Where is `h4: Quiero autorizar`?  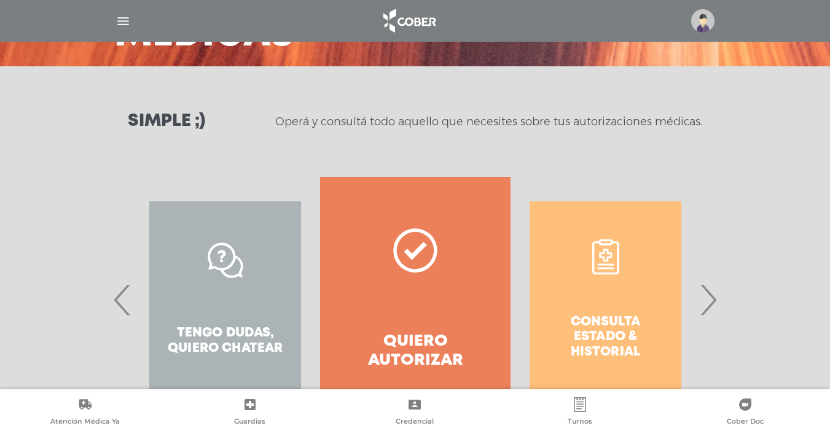
h4: Quiero autorizar is located at coordinates (414, 351).